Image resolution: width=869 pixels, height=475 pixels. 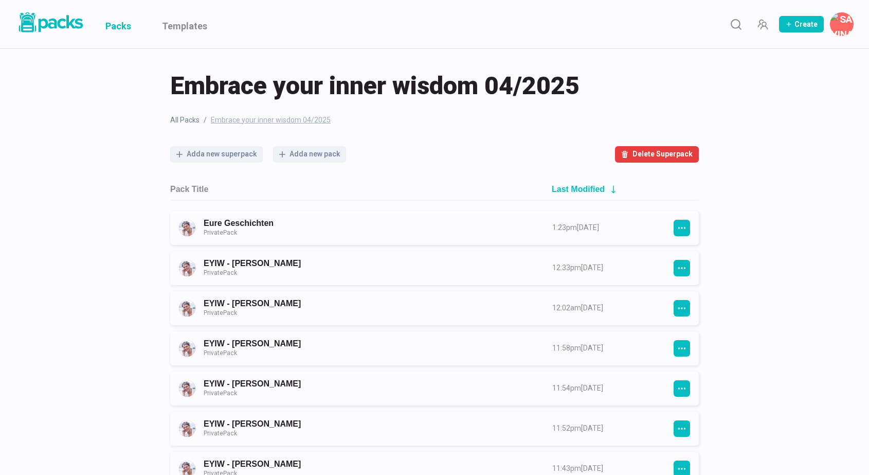 I want to click on button: Create Pack, so click(x=801, y=24).